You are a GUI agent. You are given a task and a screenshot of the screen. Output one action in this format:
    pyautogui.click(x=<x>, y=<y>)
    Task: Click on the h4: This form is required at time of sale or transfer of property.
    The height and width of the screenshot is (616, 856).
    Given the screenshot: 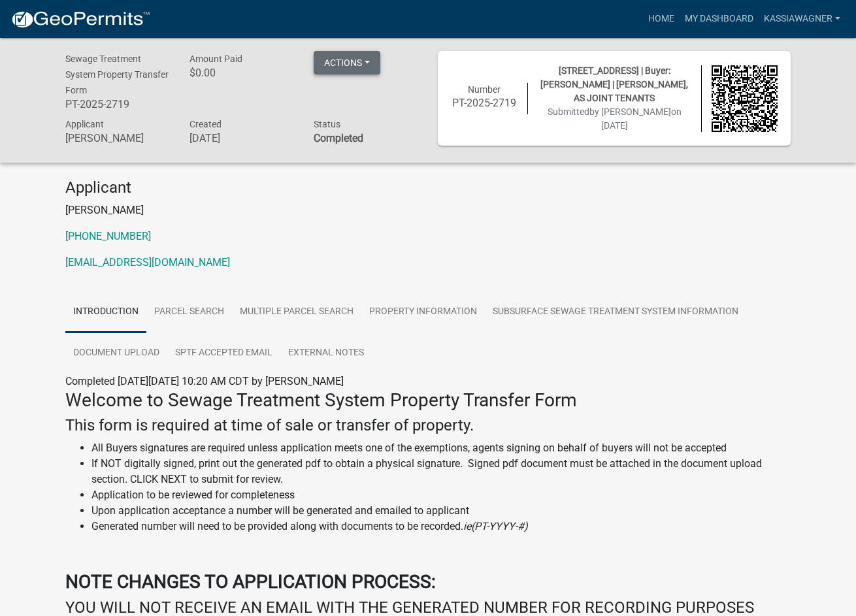 What is the action you would take?
    pyautogui.click(x=428, y=425)
    